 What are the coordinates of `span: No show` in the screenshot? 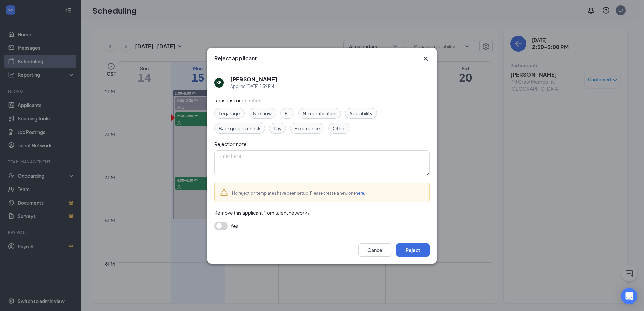 It's located at (262, 113).